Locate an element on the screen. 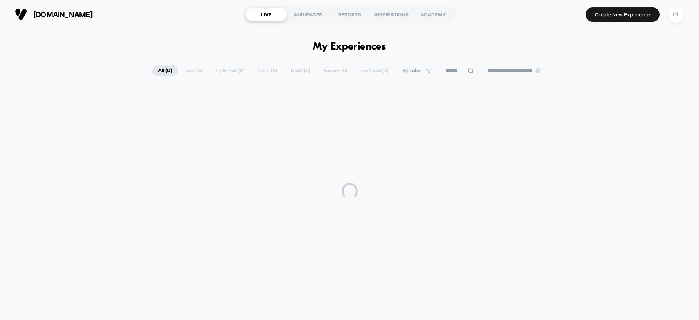  div: REPORTS is located at coordinates (350, 14).